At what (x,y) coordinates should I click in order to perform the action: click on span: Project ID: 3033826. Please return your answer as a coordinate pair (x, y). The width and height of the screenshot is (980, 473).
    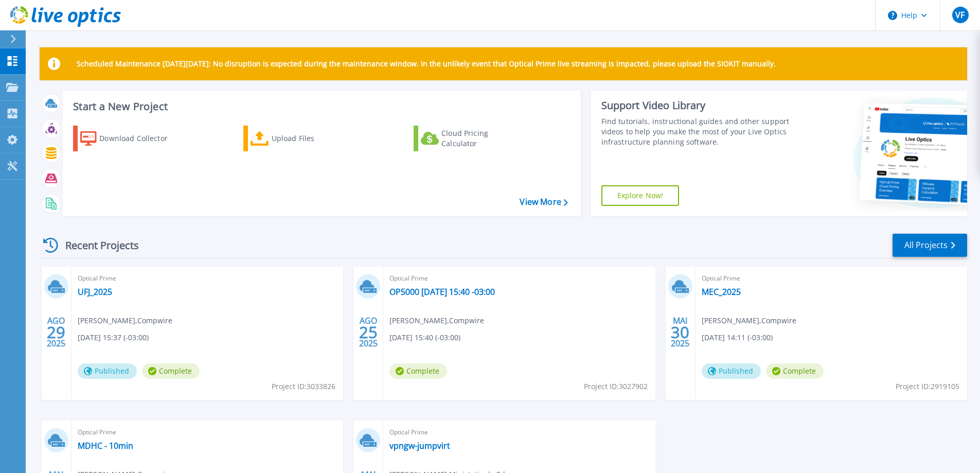
    Looking at the image, I should click on (304, 386).